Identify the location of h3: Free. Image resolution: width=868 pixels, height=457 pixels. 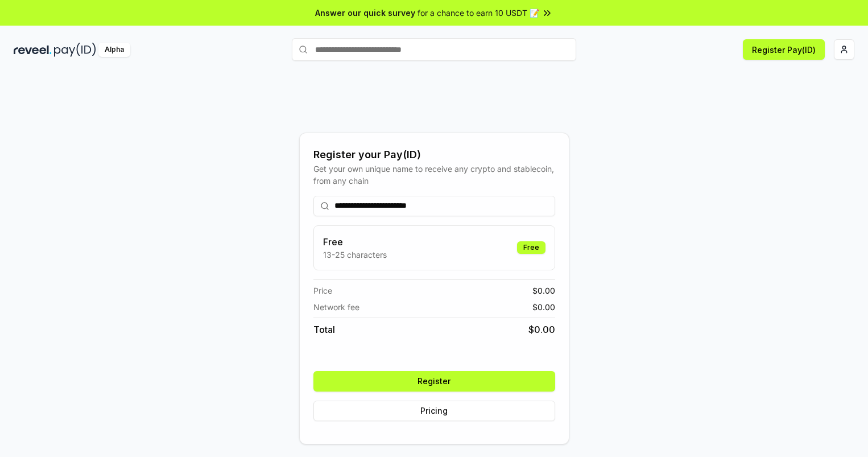
(355, 242).